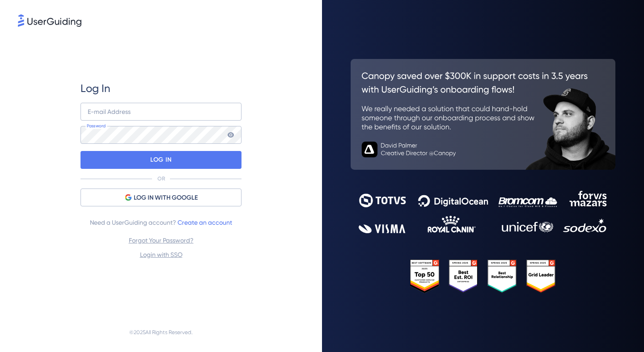 This screenshot has height=352, width=644. What do you see at coordinates (161, 222) in the screenshot?
I see `span: Need a UserGuiding account?` at bounding box center [161, 222].